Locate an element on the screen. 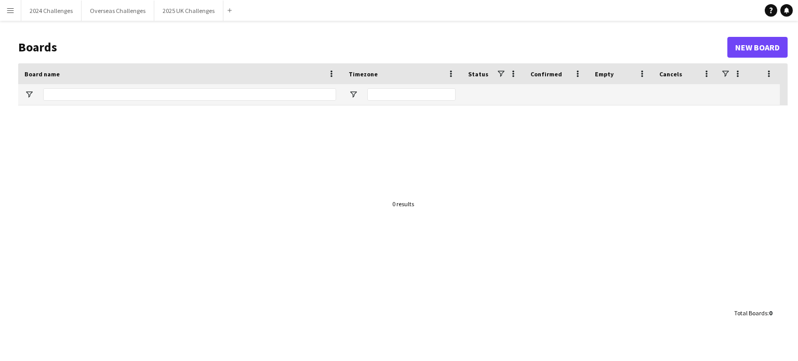 This screenshot has height=361, width=798. div: 0 results is located at coordinates (403, 204).